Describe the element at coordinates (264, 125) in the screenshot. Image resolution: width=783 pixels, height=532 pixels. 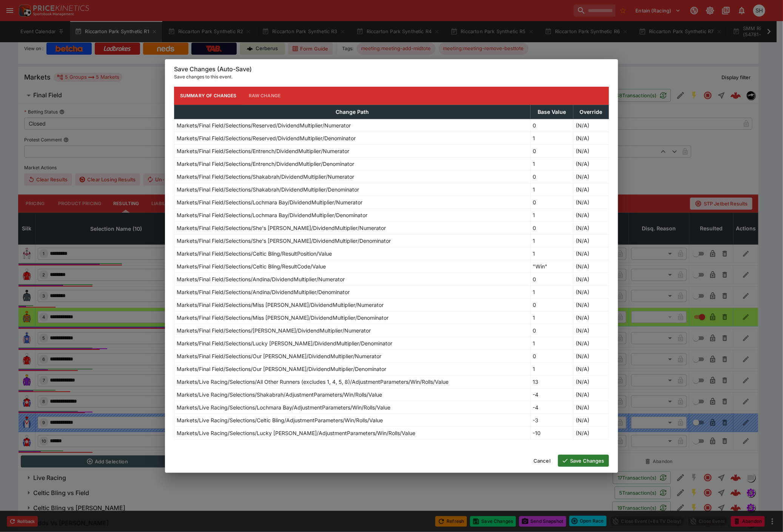
I see `p: Markets/Final Field/Selections/Reserved/DividendMultiplier/Numerator` at that location.